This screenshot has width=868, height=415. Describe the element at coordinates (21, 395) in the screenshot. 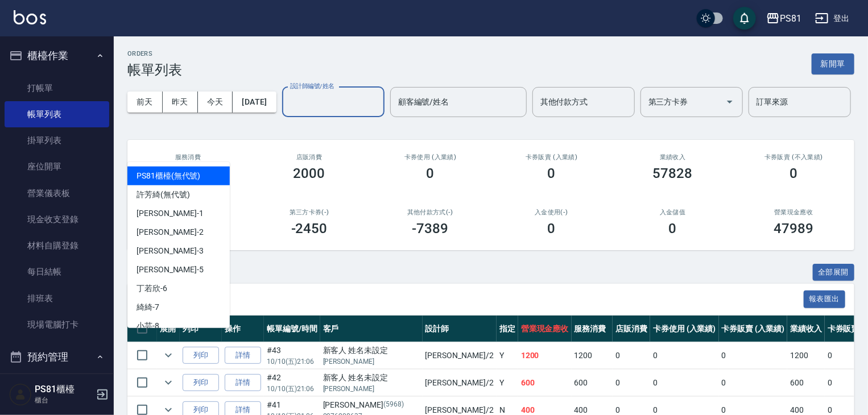

I see `img: Person` at that location.